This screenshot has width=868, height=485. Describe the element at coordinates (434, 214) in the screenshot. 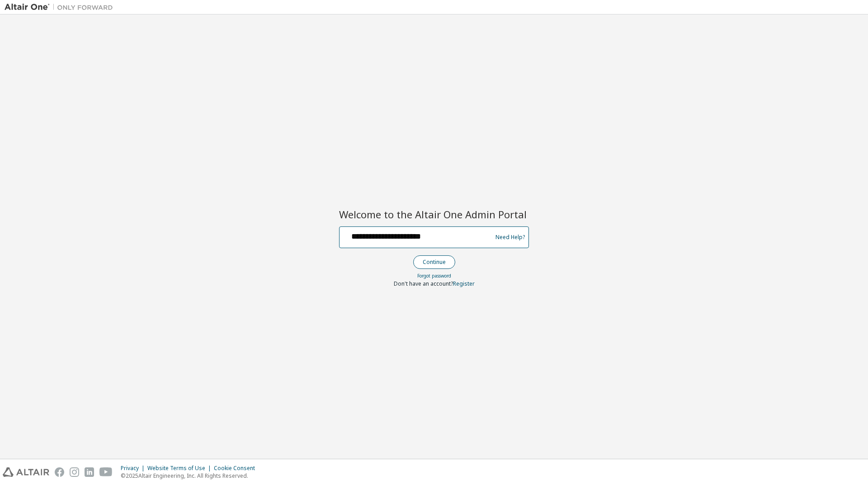

I see `h2: Welcome to the Altair One Admin Portal` at that location.